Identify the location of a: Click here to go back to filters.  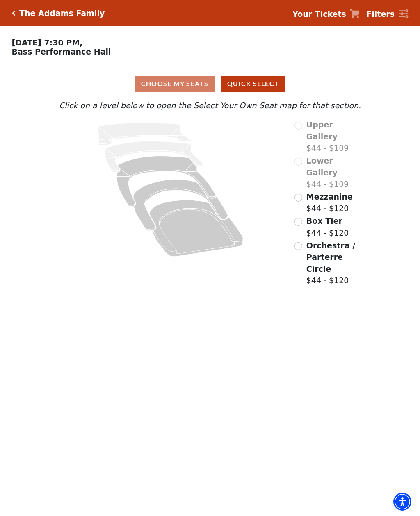
(14, 13).